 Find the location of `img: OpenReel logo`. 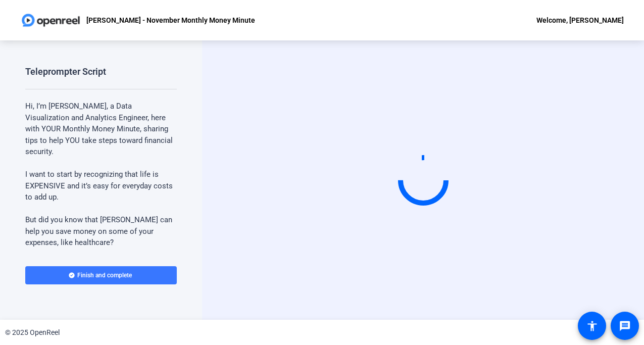

img: OpenReel logo is located at coordinates (51, 20).